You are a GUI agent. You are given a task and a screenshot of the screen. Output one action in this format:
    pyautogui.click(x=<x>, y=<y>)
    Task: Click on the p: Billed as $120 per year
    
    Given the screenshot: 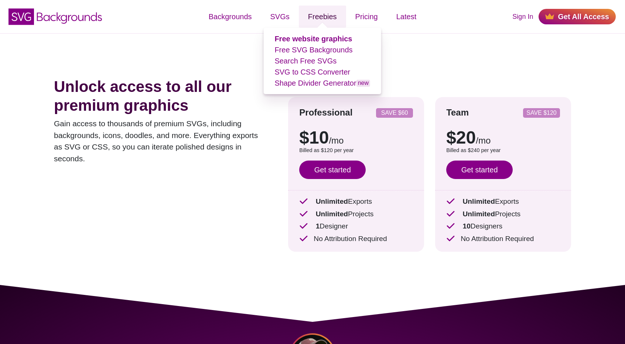 What is the action you would take?
    pyautogui.click(x=356, y=151)
    